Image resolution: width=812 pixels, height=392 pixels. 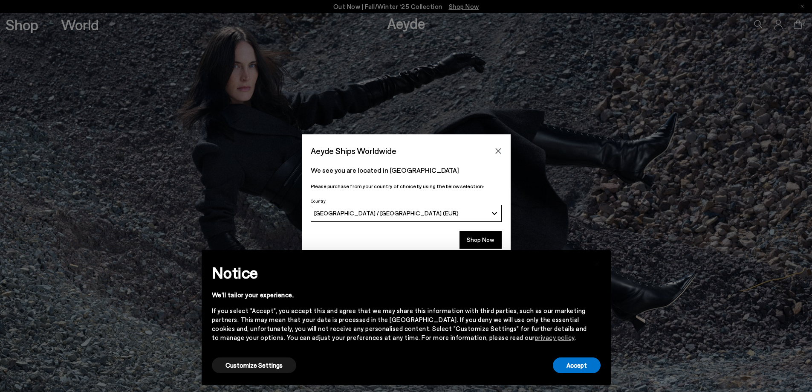 I want to click on button: Customize Settings, so click(x=254, y=365).